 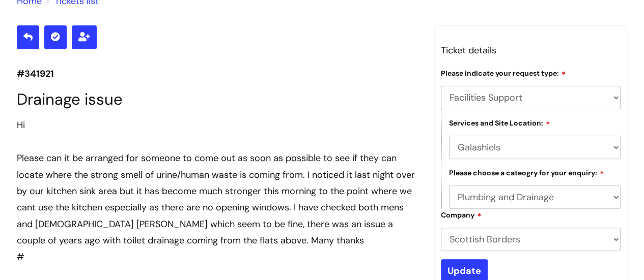 What do you see at coordinates (503, 73) in the screenshot?
I see `label: Please indicate your request type:` at bounding box center [503, 73].